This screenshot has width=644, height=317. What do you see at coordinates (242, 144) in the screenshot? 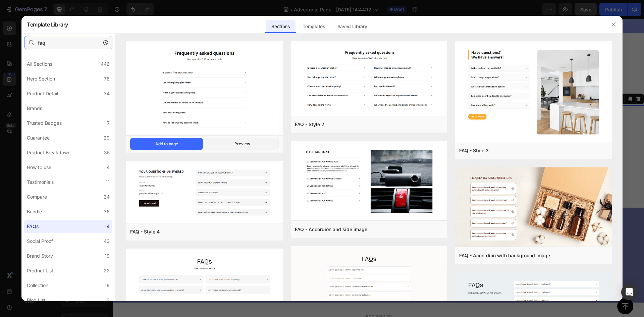
I see `button: Preview` at bounding box center [242, 144].